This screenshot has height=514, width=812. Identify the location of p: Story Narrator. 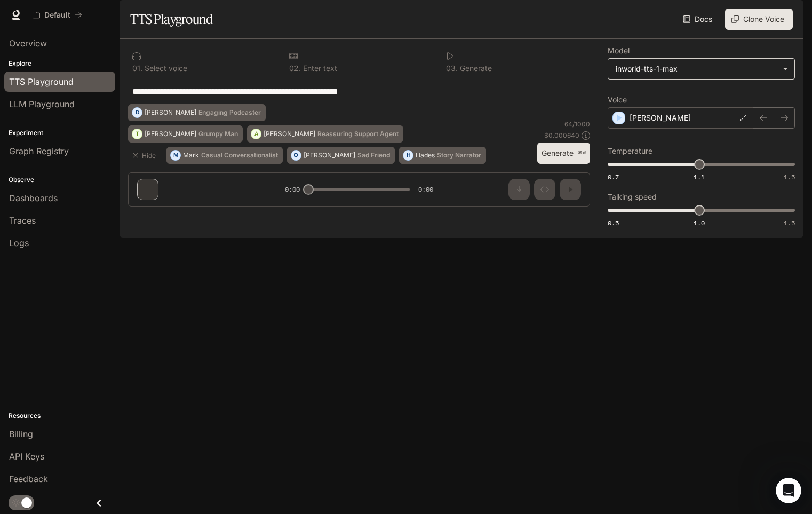
(459, 155).